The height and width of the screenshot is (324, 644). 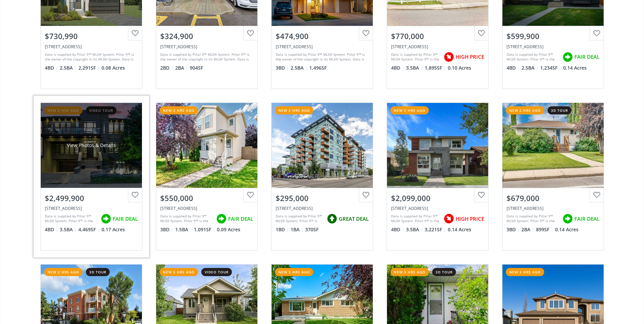 What do you see at coordinates (91, 198) in the screenshot?
I see `div: $2,499,900` at bounding box center [91, 198].